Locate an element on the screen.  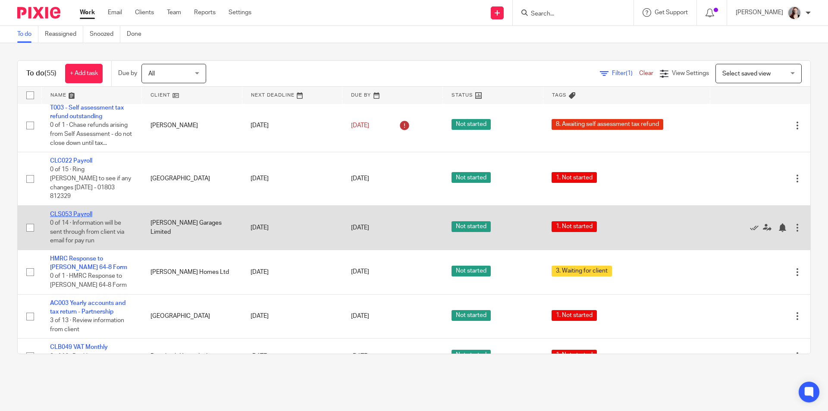
a: Work is located at coordinates (87, 13).